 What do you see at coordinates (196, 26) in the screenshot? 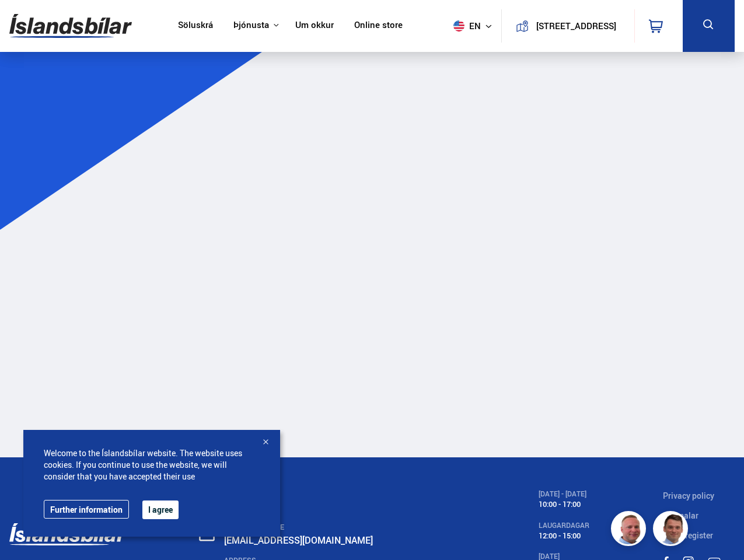
I see `a: Söluskrá` at bounding box center [196, 26].